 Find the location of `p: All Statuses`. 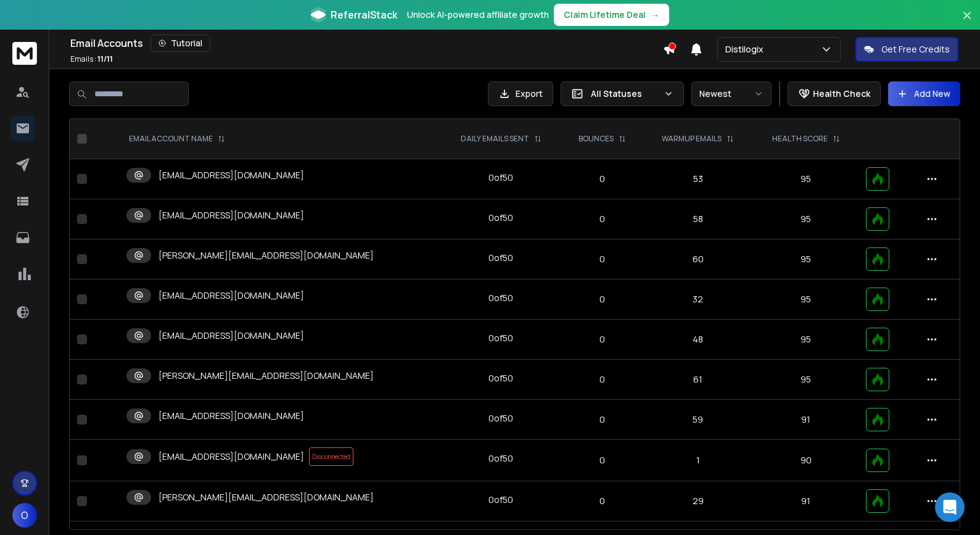

p: All Statuses is located at coordinates (625, 94).